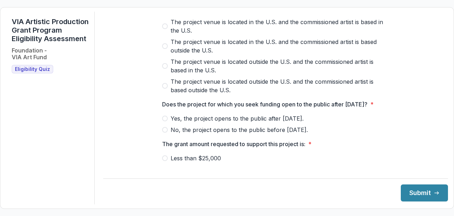 This screenshot has width=454, height=216. I want to click on p: The grant amount requested to support this project is:, so click(234, 144).